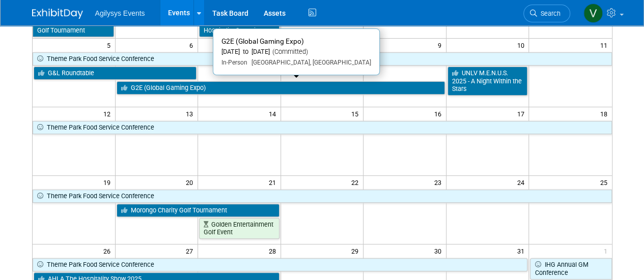  What do you see at coordinates (441, 45) in the screenshot?
I see `span: 9` at bounding box center [441, 45].